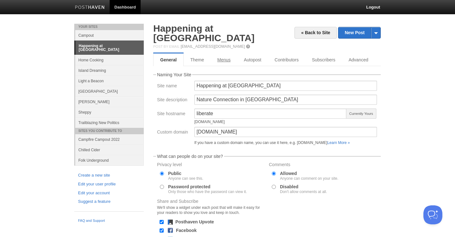  I want to click on label: Facebook, so click(186, 230).